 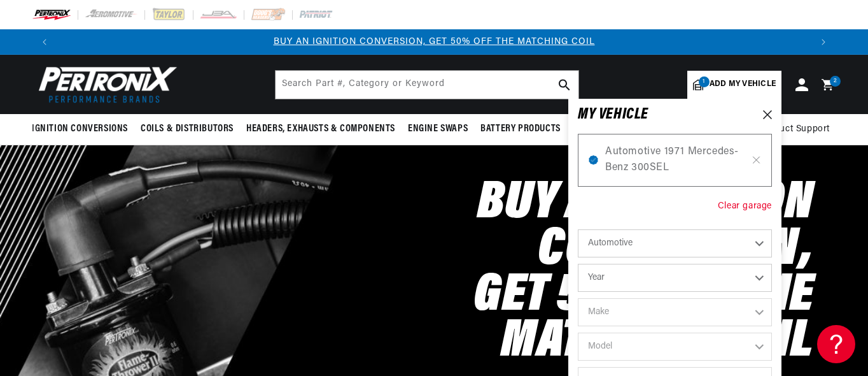 What do you see at coordinates (434, 41) in the screenshot?
I see `a: BUY AN IGNITION CONVERSION, GET 50% OFF THE MATCHING COIL` at bounding box center [434, 41].